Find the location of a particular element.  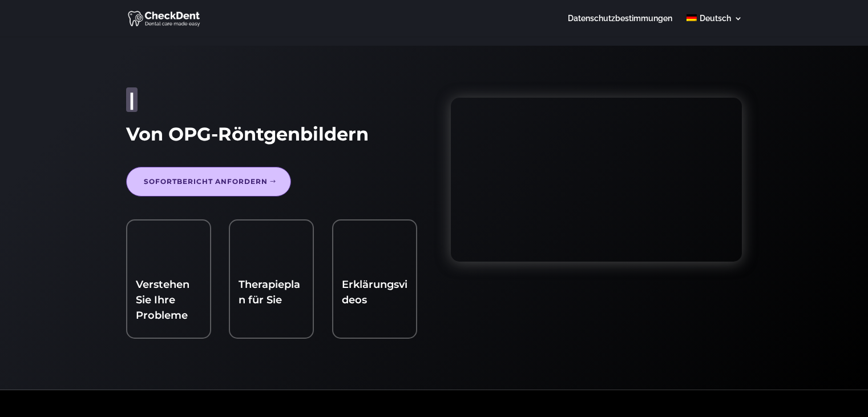

a: Therapieplan für Sie is located at coordinates (269, 292).